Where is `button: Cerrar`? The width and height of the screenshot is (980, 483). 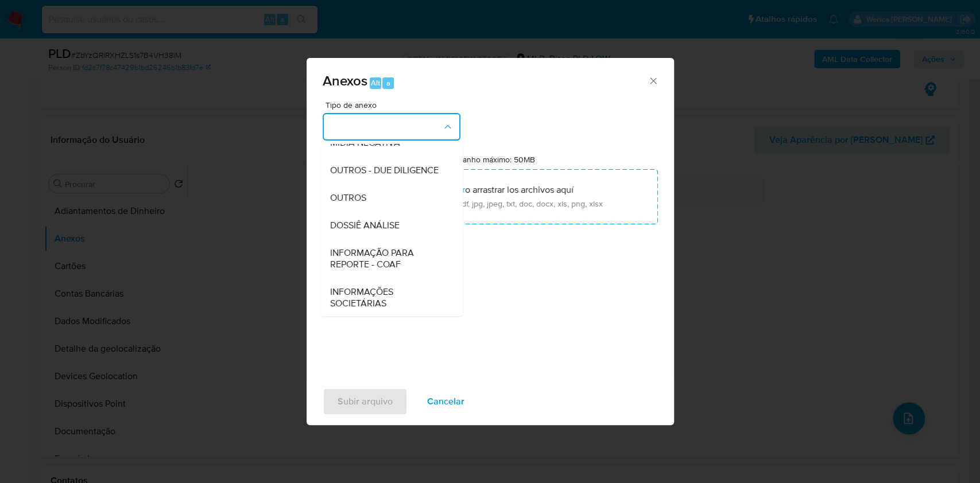
button: Cerrar is located at coordinates (653, 80).